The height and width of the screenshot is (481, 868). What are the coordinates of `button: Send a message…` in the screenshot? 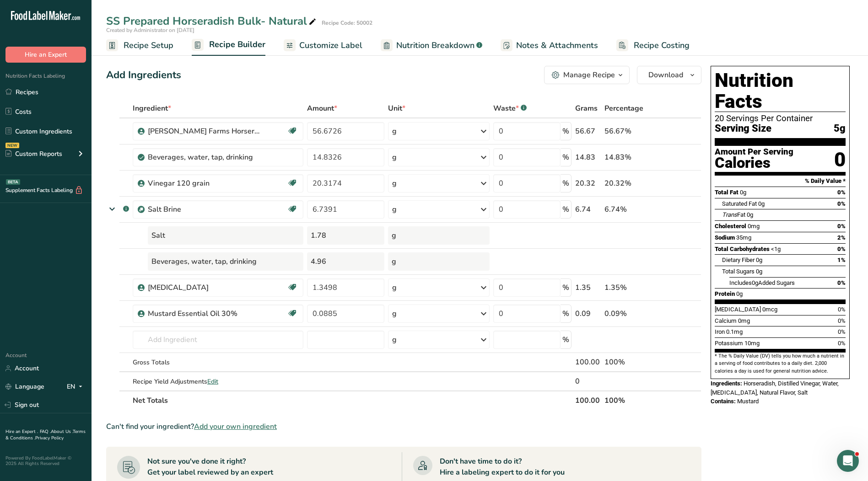 It's located at (164, 303).